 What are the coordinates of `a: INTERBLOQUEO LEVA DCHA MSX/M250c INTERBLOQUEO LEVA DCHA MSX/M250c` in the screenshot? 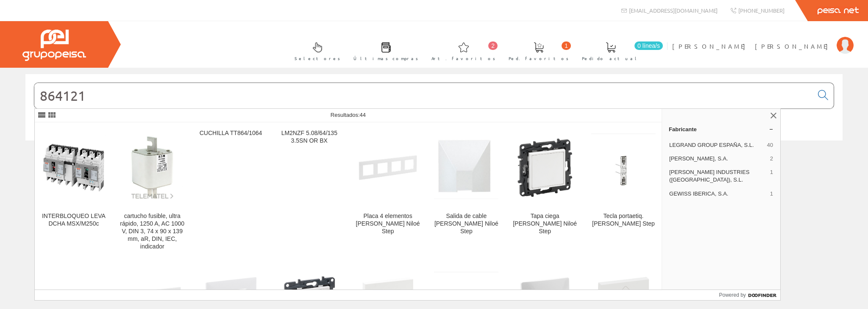 It's located at (73, 192).